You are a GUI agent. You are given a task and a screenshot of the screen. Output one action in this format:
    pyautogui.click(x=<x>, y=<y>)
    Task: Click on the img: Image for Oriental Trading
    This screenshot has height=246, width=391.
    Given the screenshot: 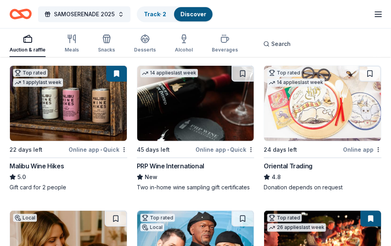 What is the action you would take?
    pyautogui.click(x=322, y=103)
    